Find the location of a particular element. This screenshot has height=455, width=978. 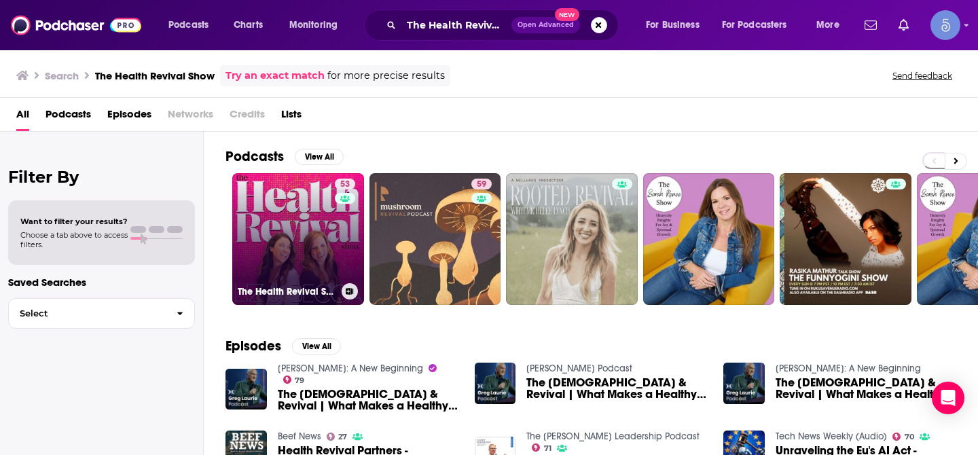

a: 71 is located at coordinates (541, 448).